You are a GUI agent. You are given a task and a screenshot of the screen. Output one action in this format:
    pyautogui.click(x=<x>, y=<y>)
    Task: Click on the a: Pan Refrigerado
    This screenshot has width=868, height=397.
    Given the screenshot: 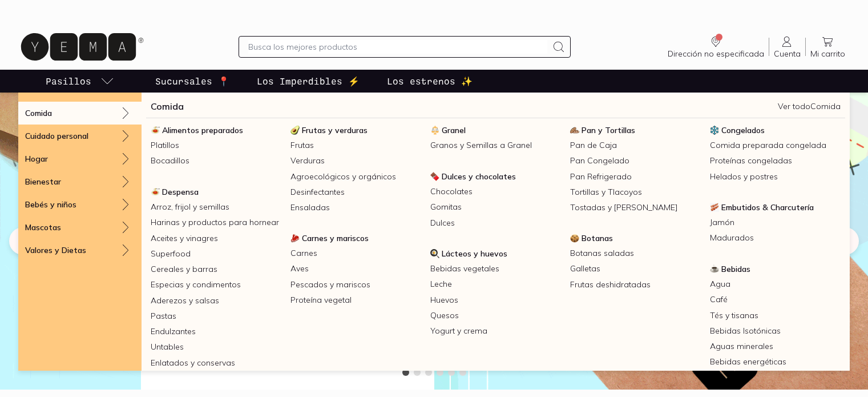 What is the action you would take?
    pyautogui.click(x=636, y=176)
    